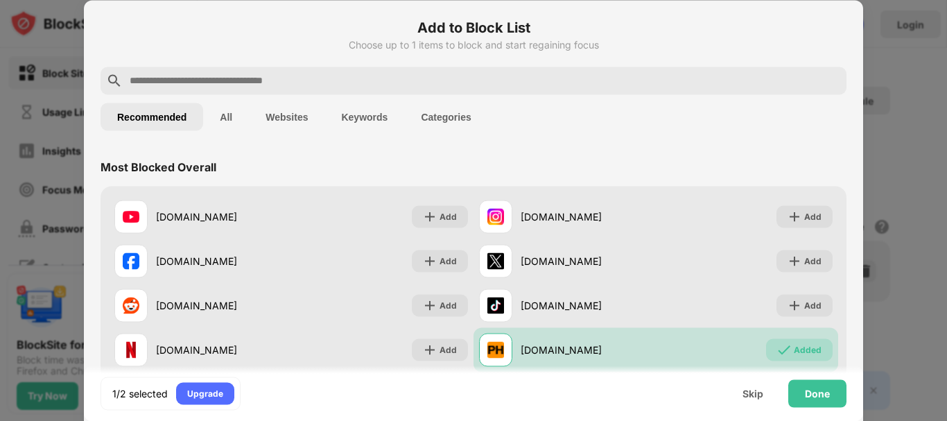 This screenshot has width=947, height=421. Describe the element at coordinates (114, 80) in the screenshot. I see `img: search.svg` at that location.